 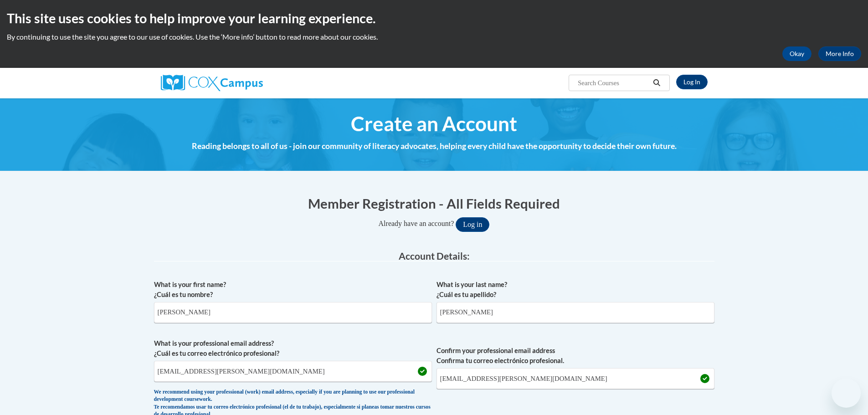 I want to click on button: Search, so click(x=657, y=83).